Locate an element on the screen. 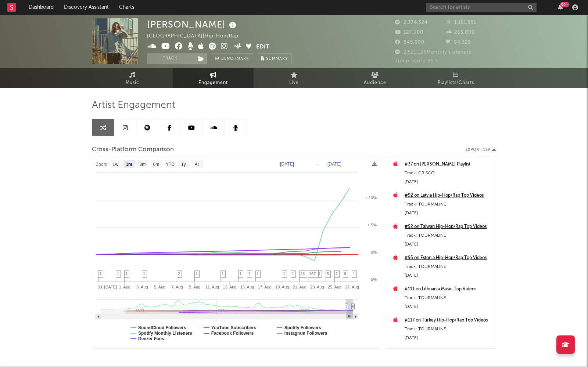 This screenshot has height=367, width=588. span: 5 is located at coordinates (328, 274).